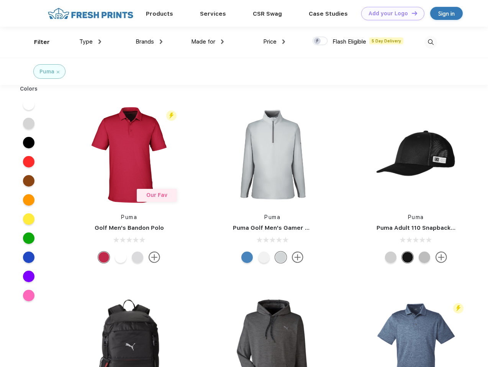  Describe the element at coordinates (86, 42) in the screenshot. I see `span: Type` at that location.